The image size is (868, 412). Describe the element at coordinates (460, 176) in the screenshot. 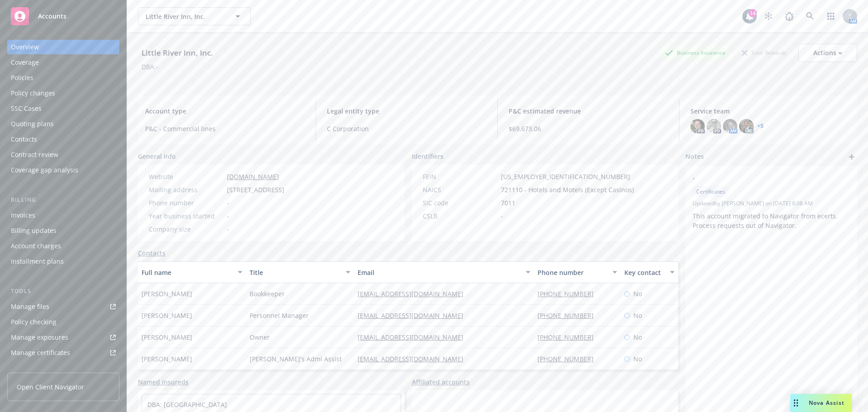

I see `div: FEIN` at that location.